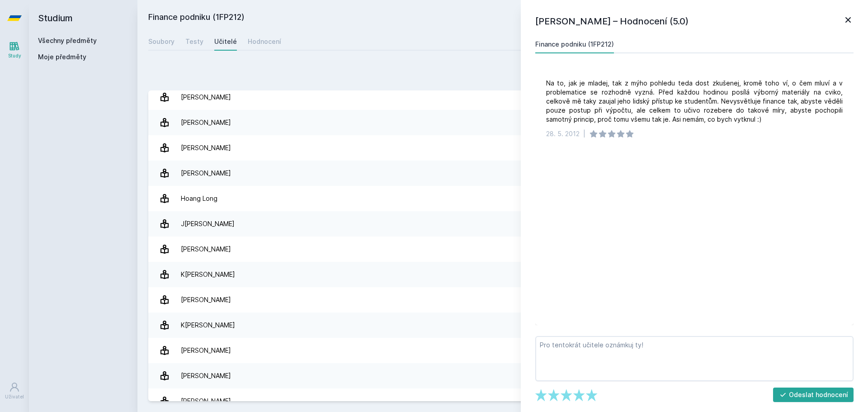 The height and width of the screenshot is (412, 868). Describe the element at coordinates (62, 57) in the screenshot. I see `span: Moje předměty` at that location.